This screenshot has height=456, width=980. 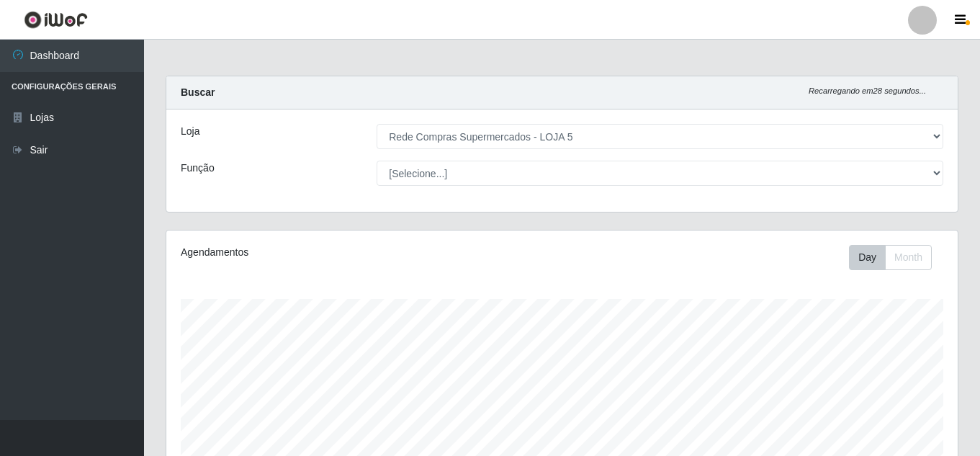 What do you see at coordinates (866, 257) in the screenshot?
I see `button: Day` at bounding box center [866, 257].